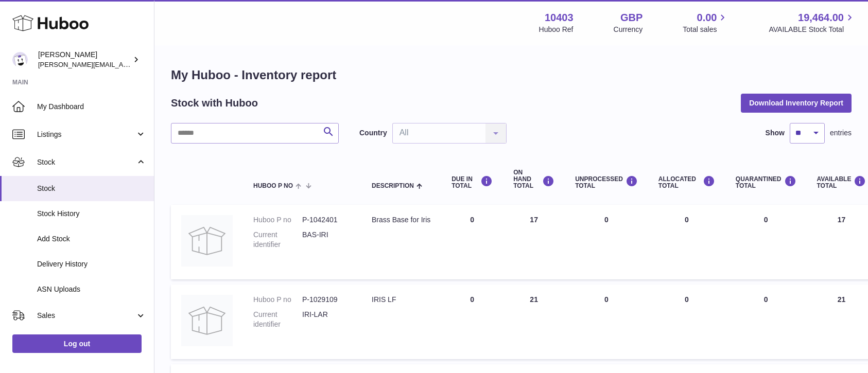 The image size is (868, 373). I want to click on span: AVAILABLE Stock Total, so click(812, 29).